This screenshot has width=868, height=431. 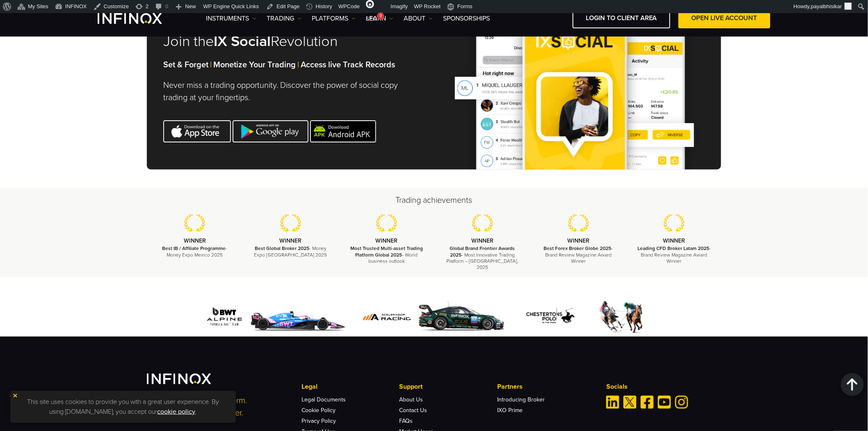 I want to click on a: INFINOX Logo, so click(x=140, y=18).